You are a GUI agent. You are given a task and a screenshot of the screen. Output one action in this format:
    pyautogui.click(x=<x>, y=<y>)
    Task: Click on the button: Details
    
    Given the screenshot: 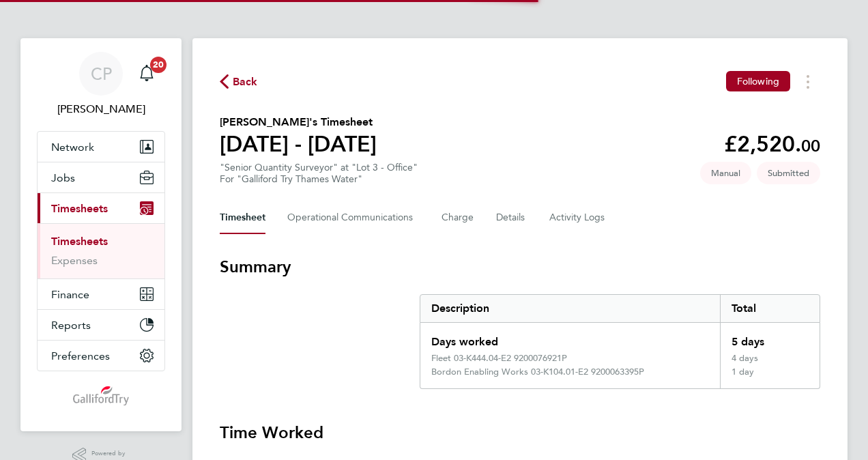 What is the action you would take?
    pyautogui.click(x=512, y=218)
    